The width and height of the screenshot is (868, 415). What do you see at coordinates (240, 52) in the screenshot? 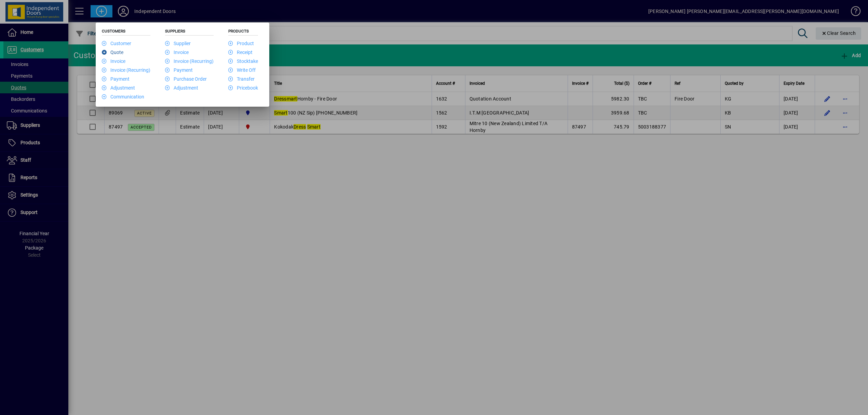
I see `a: Receipt` at bounding box center [240, 52].